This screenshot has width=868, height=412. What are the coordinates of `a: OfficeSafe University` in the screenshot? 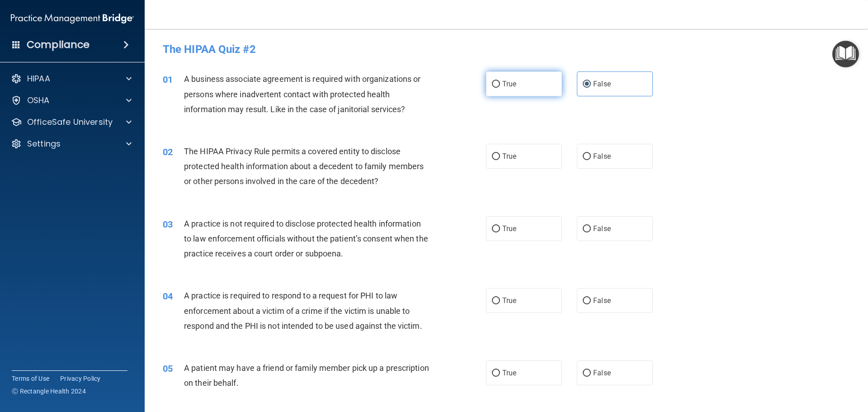 It's located at (71, 122).